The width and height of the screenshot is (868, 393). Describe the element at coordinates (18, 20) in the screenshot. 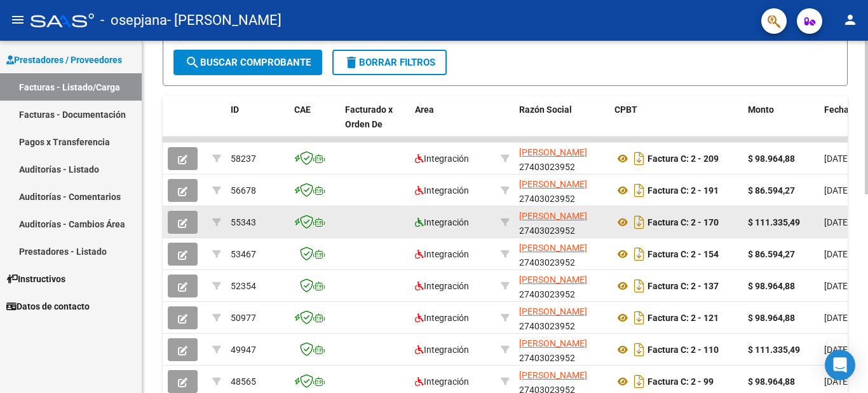

I see `mat-icon: menu` at that location.